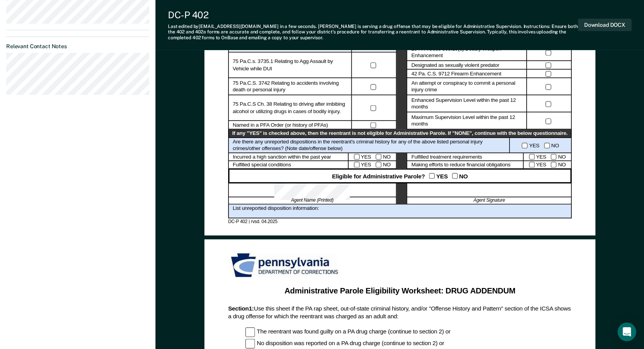 The height and width of the screenshot is (349, 644). Describe the element at coordinates (289, 65) in the screenshot. I see `label: 75 Pa.C.s. 3735.1 Relating to Agg Assault by Vehicle while DUI` at that location.